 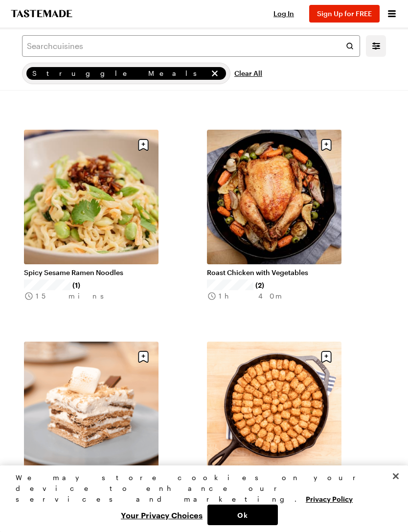 I want to click on button: Your Privacy Choices, so click(x=161, y=515).